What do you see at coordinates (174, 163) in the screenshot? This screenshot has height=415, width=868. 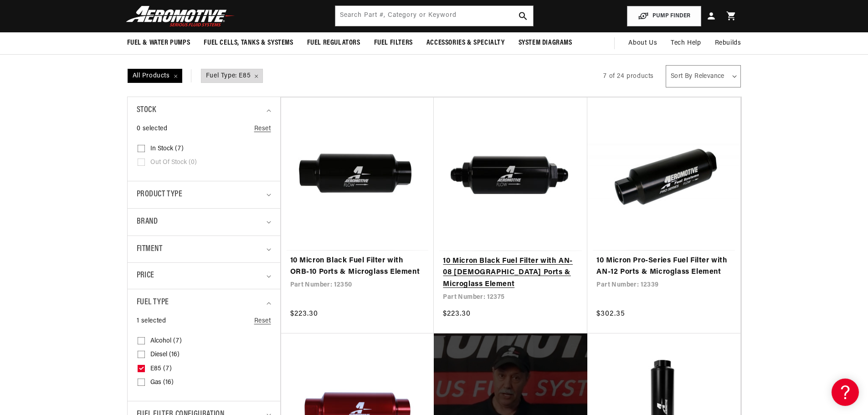 I see `span: Out of stock (0)` at bounding box center [174, 163].